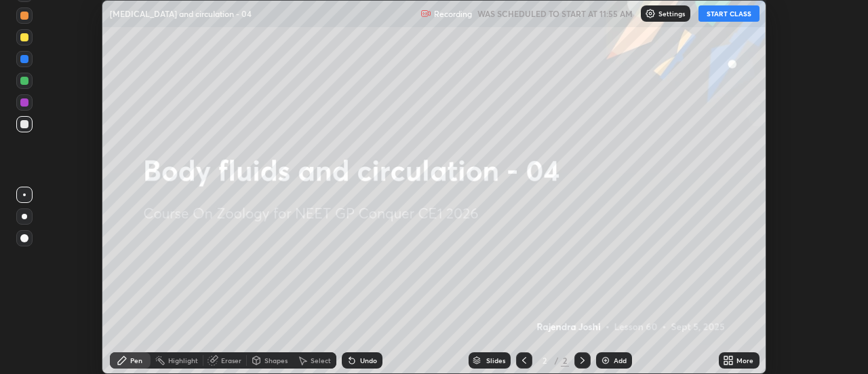 This screenshot has height=374, width=868. Describe the element at coordinates (672, 13) in the screenshot. I see `p: Settings` at that location.